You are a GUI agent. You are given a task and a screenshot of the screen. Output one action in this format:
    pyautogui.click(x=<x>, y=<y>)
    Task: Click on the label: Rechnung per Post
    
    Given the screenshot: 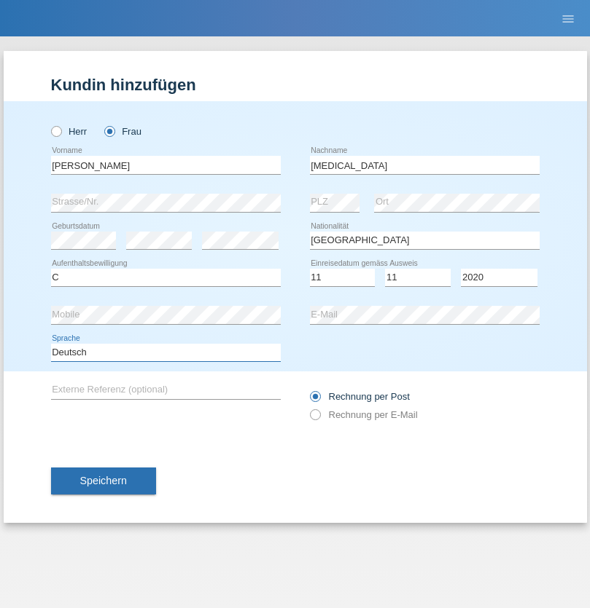 What is the action you would take?
    pyautogui.click(x=359, y=396)
    